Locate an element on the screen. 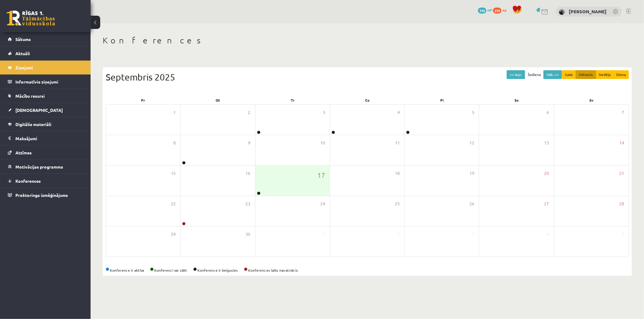  div: Pr is located at coordinates (143, 100).